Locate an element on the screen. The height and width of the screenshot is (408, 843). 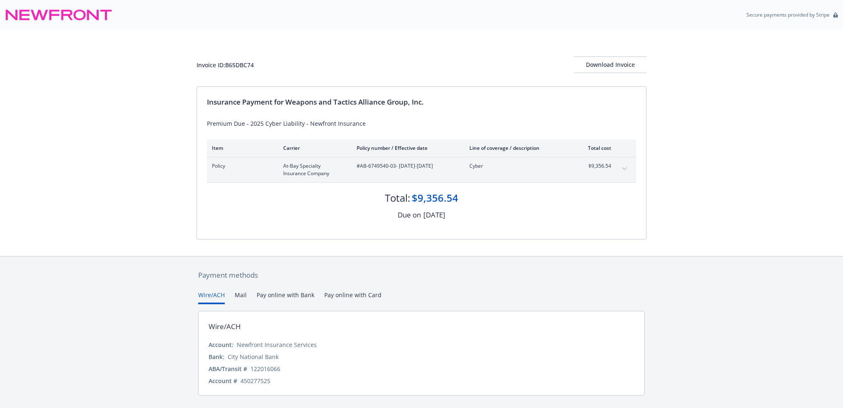
button: Download Invoice is located at coordinates (610, 65).